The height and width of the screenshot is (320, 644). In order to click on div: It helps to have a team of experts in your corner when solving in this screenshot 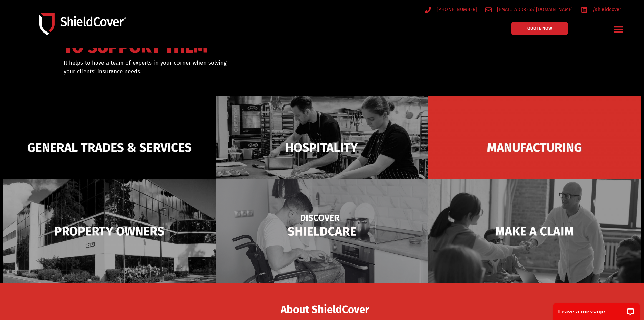, I will do `click(210, 67)`.